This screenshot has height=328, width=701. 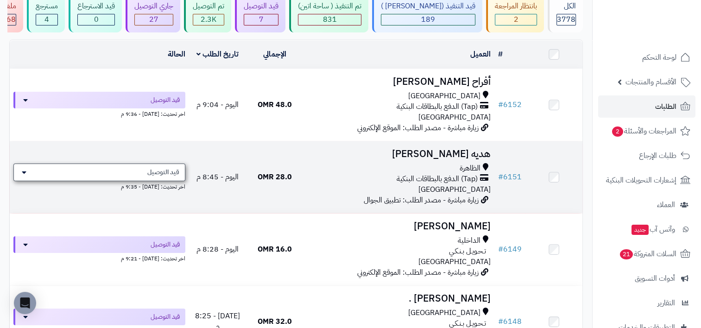 I want to click on span: 4, so click(x=47, y=19).